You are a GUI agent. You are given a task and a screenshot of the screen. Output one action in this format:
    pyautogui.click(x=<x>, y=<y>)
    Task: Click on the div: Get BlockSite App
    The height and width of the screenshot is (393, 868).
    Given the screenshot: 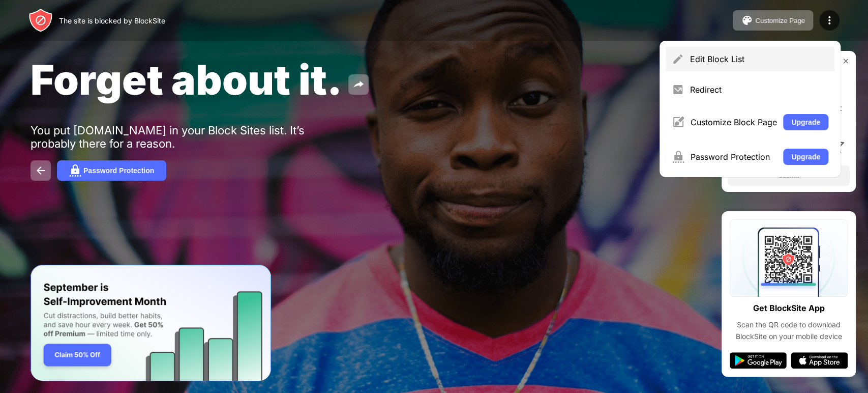 What is the action you would take?
    pyautogui.click(x=788, y=308)
    